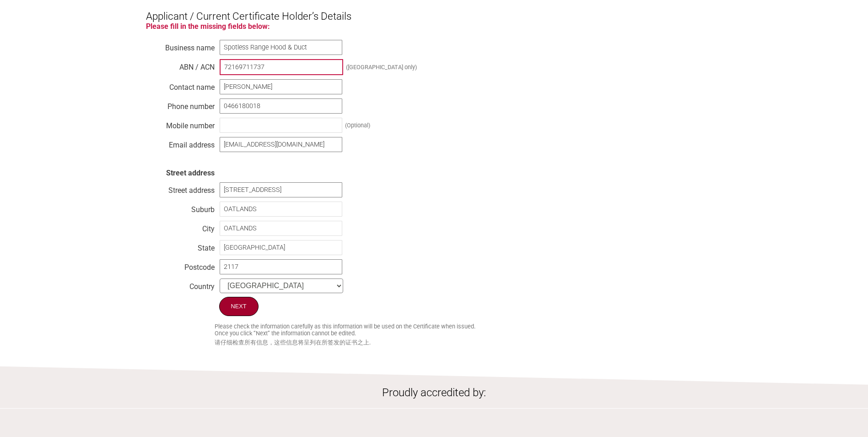  I want to click on div: Country, so click(180, 285).